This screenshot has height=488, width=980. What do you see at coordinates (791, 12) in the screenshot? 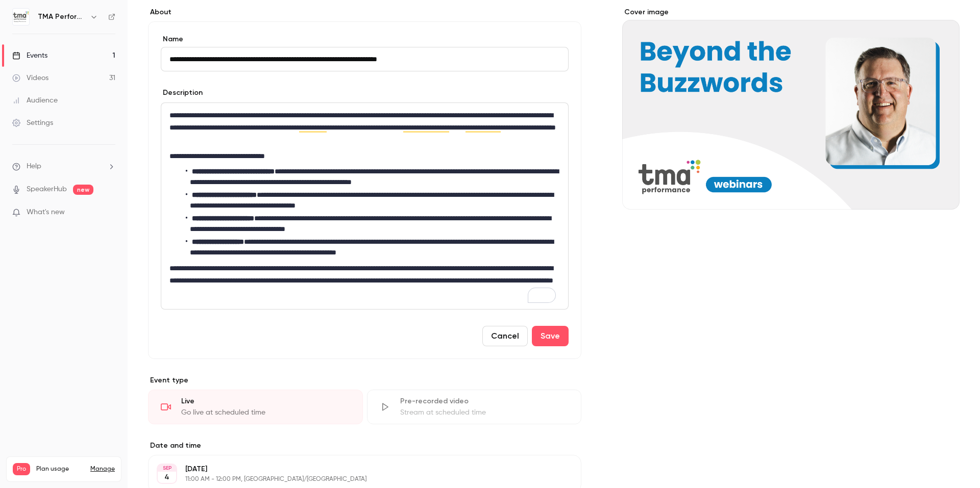
I see `label: Cover image` at bounding box center [791, 12].